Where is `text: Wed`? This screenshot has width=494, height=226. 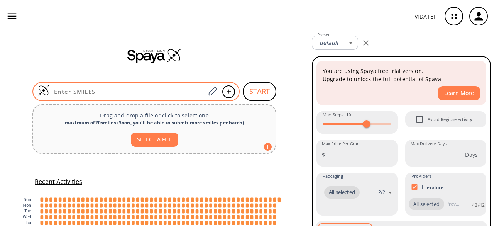
text: Wed is located at coordinates (27, 216).